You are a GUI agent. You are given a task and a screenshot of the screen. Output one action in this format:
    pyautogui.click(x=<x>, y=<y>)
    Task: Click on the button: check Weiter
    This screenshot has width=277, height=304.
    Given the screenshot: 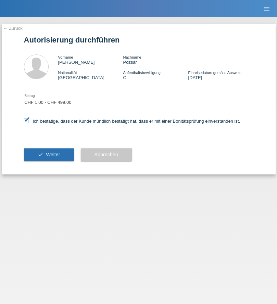 What is the action you would take?
    pyautogui.click(x=49, y=155)
    